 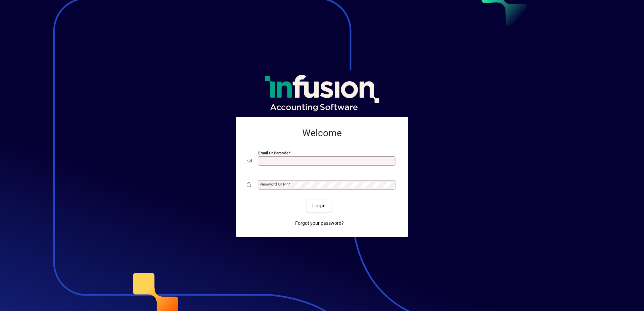 I want to click on button: Login, so click(x=319, y=206).